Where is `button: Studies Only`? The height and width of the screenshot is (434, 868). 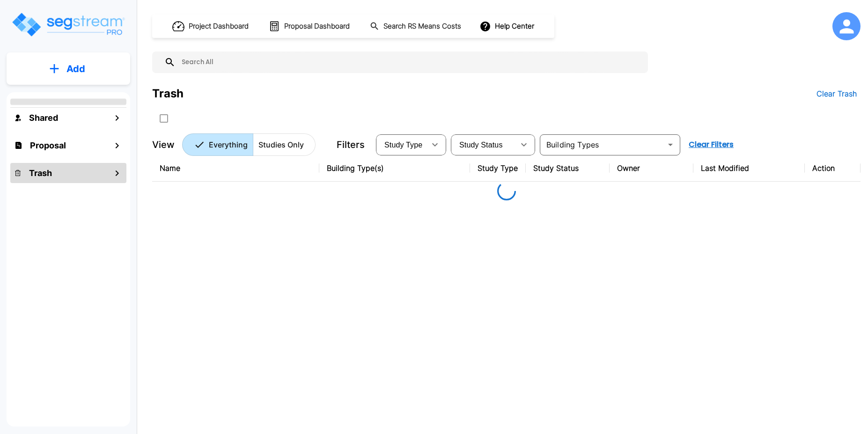
button: Studies Only is located at coordinates (284, 145).